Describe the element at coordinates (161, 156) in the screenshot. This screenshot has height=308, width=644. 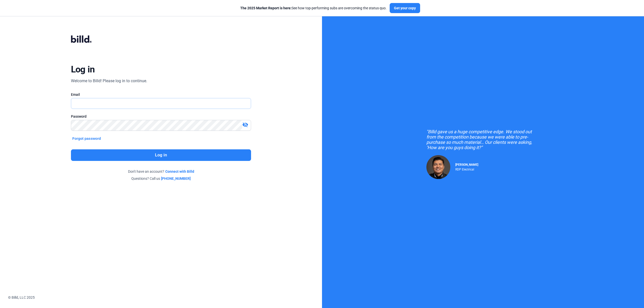
I see `button: Log in` at that location.